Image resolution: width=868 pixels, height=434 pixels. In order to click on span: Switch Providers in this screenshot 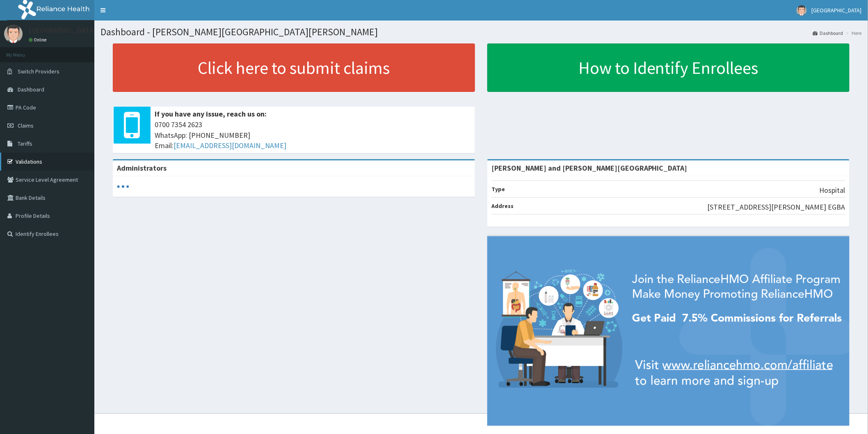, I will do `click(39, 71)`.